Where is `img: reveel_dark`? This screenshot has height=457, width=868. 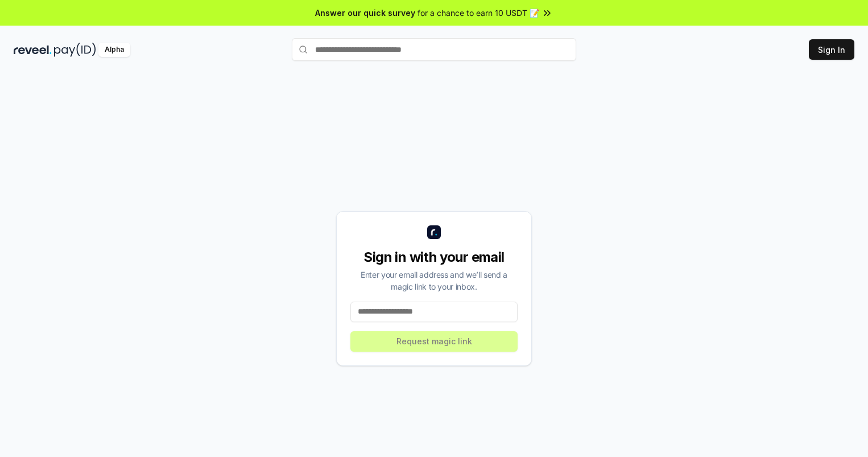
img: reveel_dark is located at coordinates (32, 50).